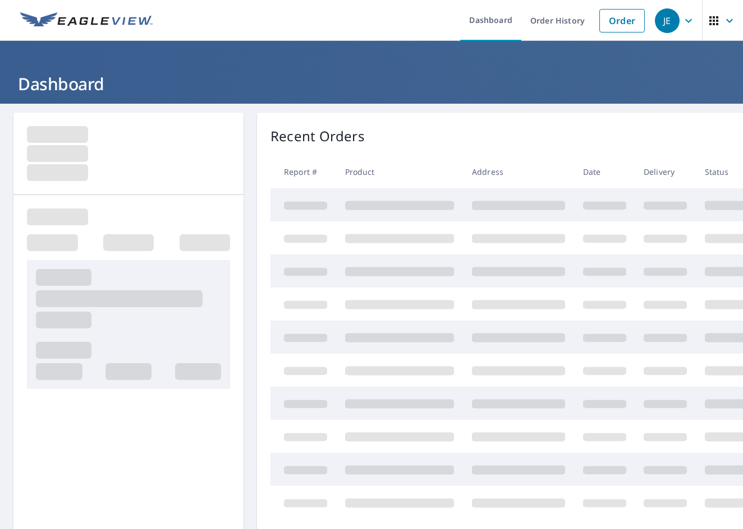 Image resolution: width=743 pixels, height=529 pixels. Describe the element at coordinates (667, 21) in the screenshot. I see `div: JE` at that location.